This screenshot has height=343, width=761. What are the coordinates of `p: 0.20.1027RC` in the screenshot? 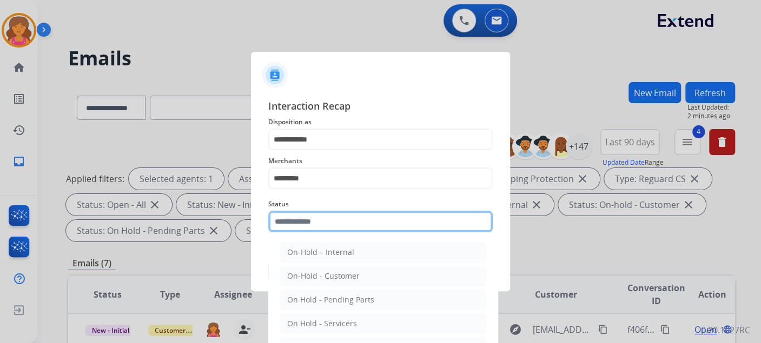 It's located at (725, 330).